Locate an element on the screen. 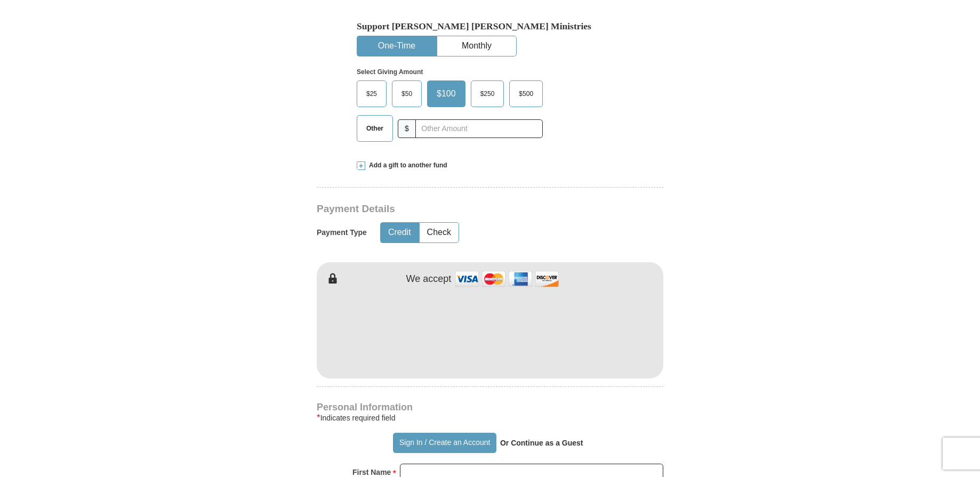 The image size is (980, 477). h3: Payment Details is located at coordinates (452, 209).